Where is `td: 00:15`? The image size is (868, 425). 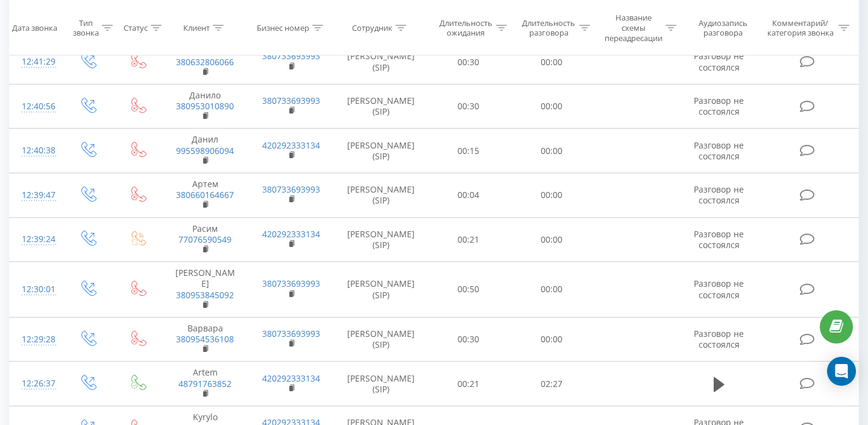 td: 00:15 is located at coordinates (469, 151).